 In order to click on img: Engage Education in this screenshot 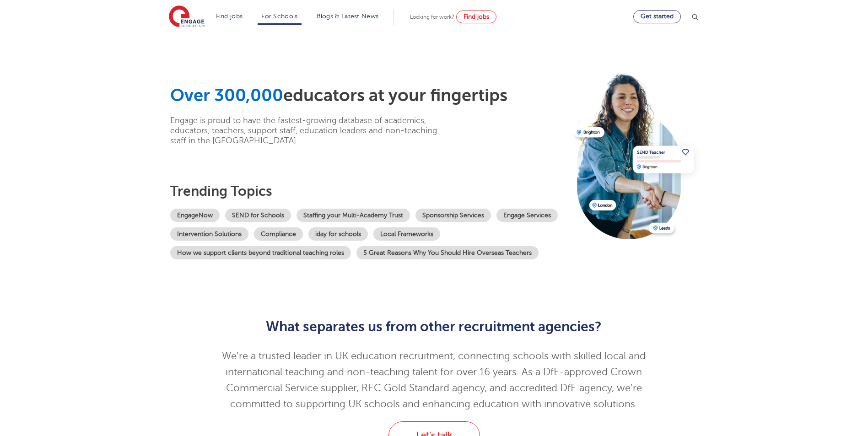, I will do `click(187, 17)`.